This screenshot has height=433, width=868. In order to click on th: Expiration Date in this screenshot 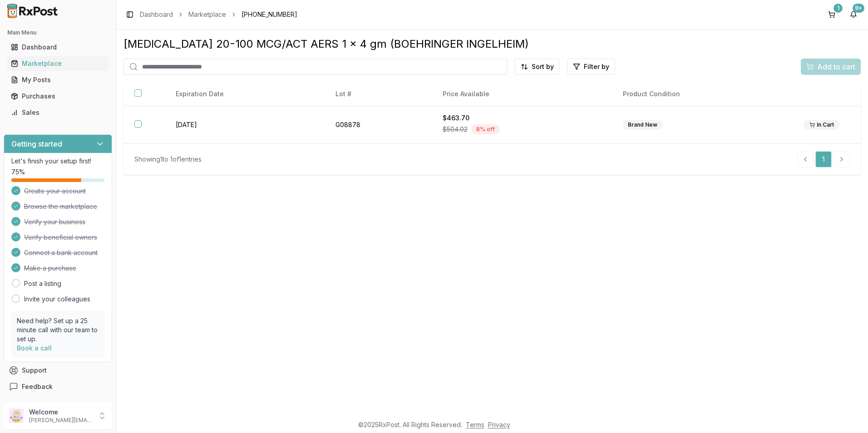, I will do `click(245, 94)`.